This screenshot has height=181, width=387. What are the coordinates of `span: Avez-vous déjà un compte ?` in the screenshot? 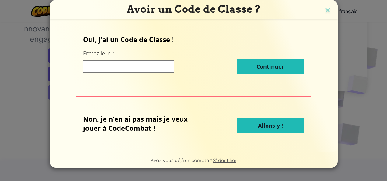 It's located at (181, 160).